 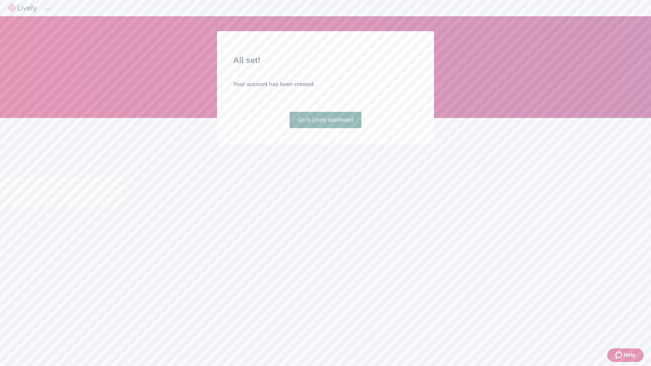 What do you see at coordinates (629, 355) in the screenshot?
I see `span: Help` at bounding box center [629, 355].